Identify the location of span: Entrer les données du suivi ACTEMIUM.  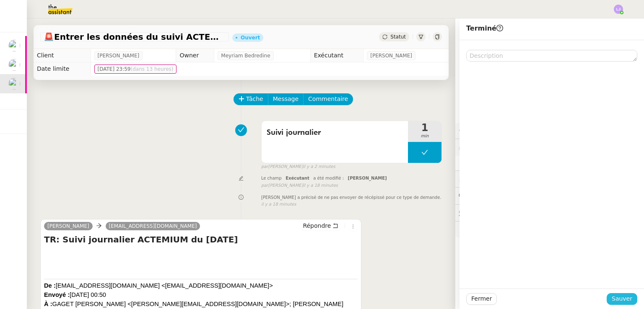
(135, 37).